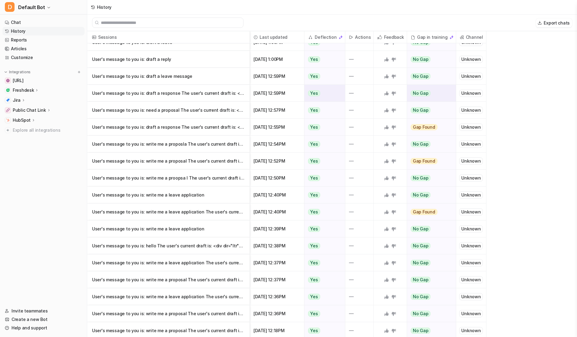 This screenshot has width=577, height=337. I want to click on p: HubSpot, so click(21, 120).